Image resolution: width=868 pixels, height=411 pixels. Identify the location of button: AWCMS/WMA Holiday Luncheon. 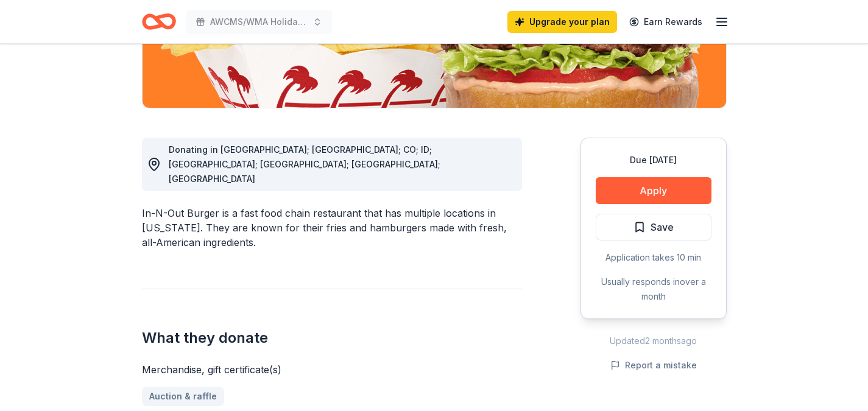
(259, 22).